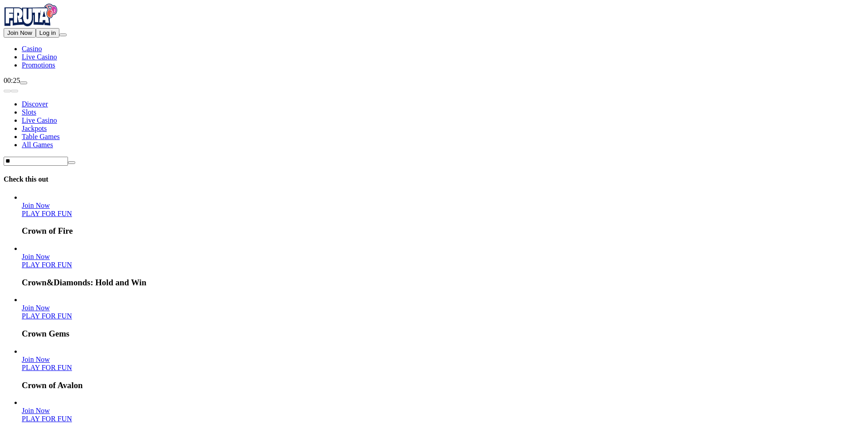 The height and width of the screenshot is (428, 868). Describe the element at coordinates (40, 136) in the screenshot. I see `span: Table Games` at that location.